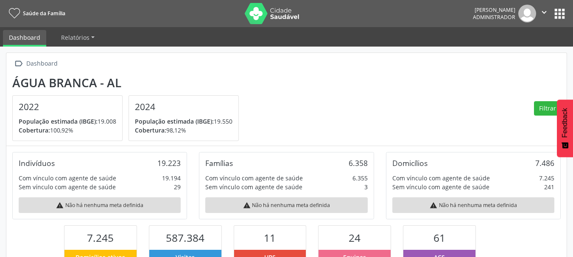 This screenshot has width=573, height=257. I want to click on div: 3, so click(366, 187).